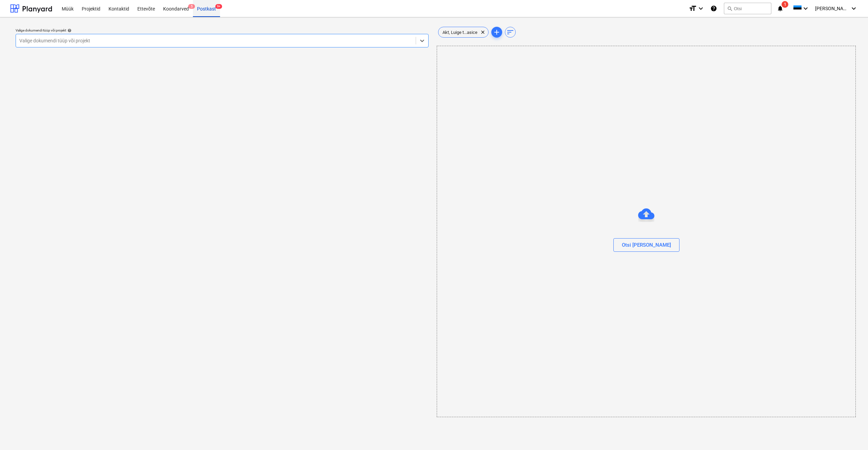  Describe the element at coordinates (483, 32) in the screenshot. I see `span: clear` at that location.